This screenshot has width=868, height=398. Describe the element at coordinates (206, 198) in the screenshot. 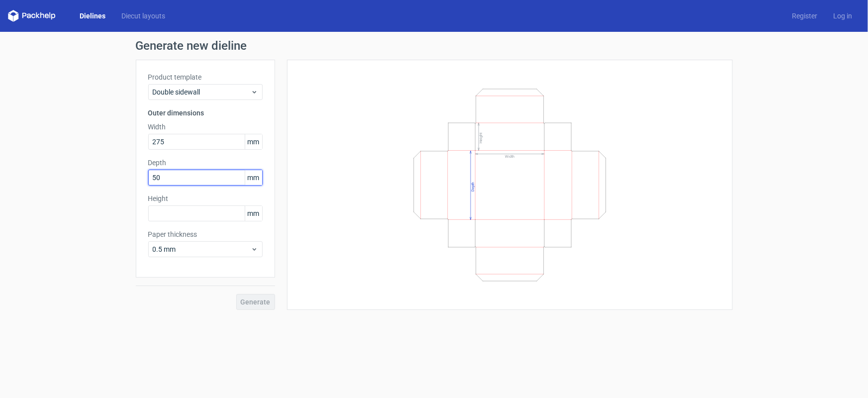

I see `label: Height` at that location.